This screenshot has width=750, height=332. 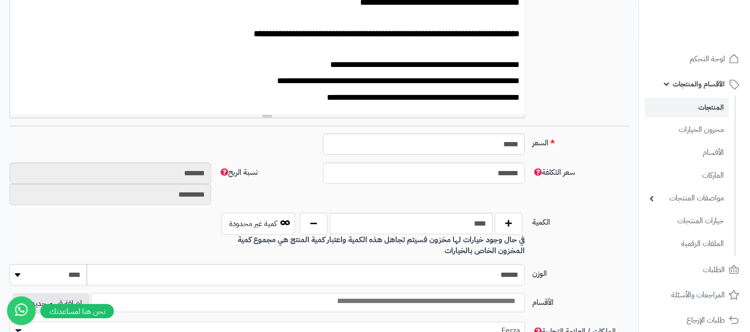 What do you see at coordinates (707, 59) in the screenshot?
I see `span: لوحة التحكم` at bounding box center [707, 59].